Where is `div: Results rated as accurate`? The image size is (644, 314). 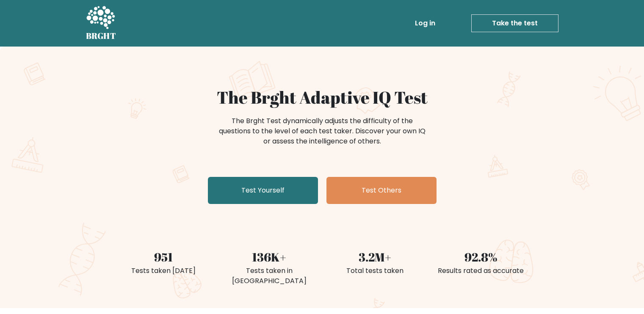
div: Results rated as accurate is located at coordinates (481, 271).